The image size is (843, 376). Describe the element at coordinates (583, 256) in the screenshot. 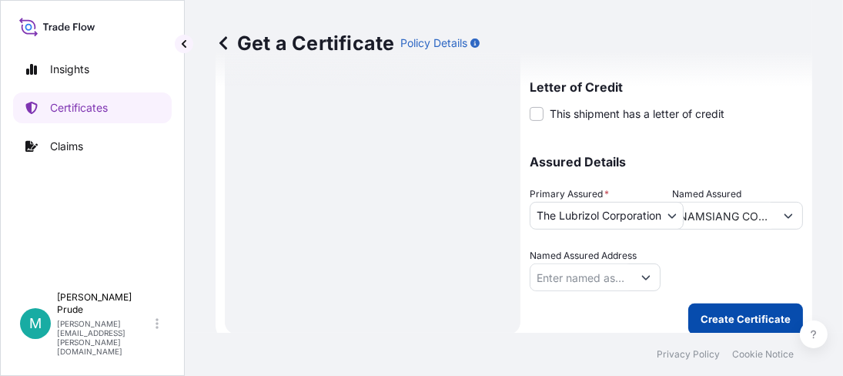

I see `label: Named Assured Address` at that location.